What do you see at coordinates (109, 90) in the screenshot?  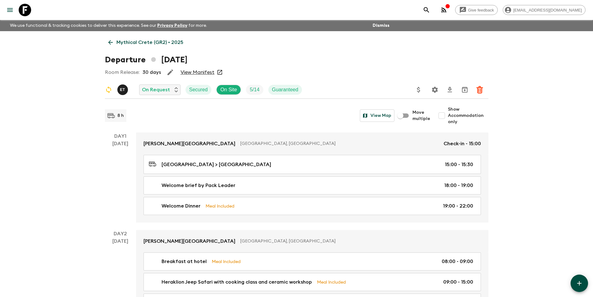 I see `svg: Sync Required - Changes detected` at bounding box center [109, 90].